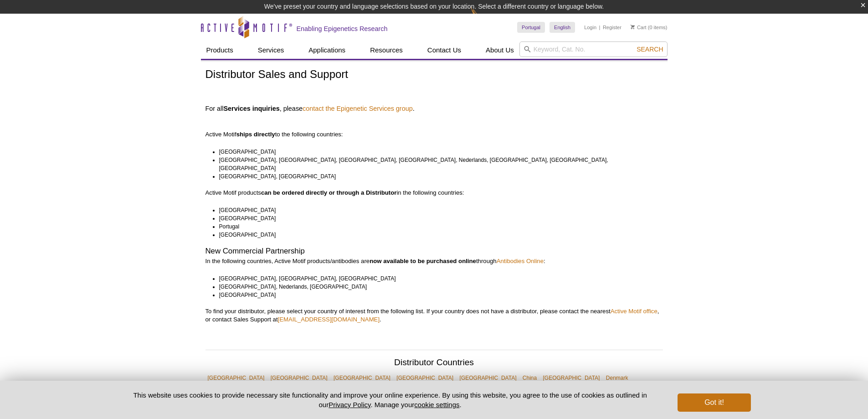  I want to click on a: contact the Epigenetic Services group, so click(357, 109).